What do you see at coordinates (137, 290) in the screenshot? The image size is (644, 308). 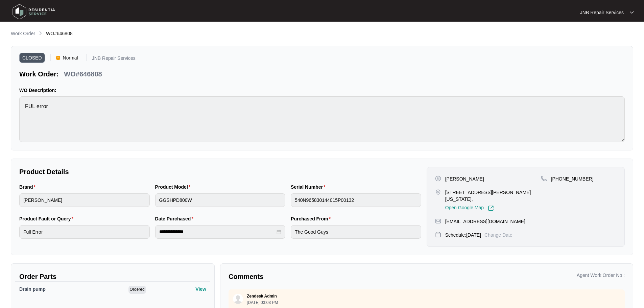 I see `span: Ordered` at bounding box center [137, 290].